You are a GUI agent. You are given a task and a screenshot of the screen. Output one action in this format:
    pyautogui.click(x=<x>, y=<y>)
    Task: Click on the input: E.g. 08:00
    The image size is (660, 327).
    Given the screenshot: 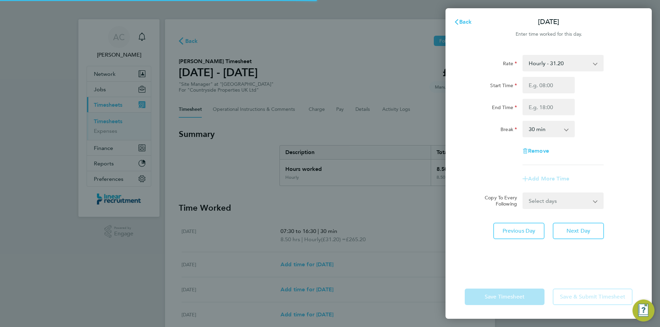 What is the action you would take?
    pyautogui.click(x=548, y=85)
    